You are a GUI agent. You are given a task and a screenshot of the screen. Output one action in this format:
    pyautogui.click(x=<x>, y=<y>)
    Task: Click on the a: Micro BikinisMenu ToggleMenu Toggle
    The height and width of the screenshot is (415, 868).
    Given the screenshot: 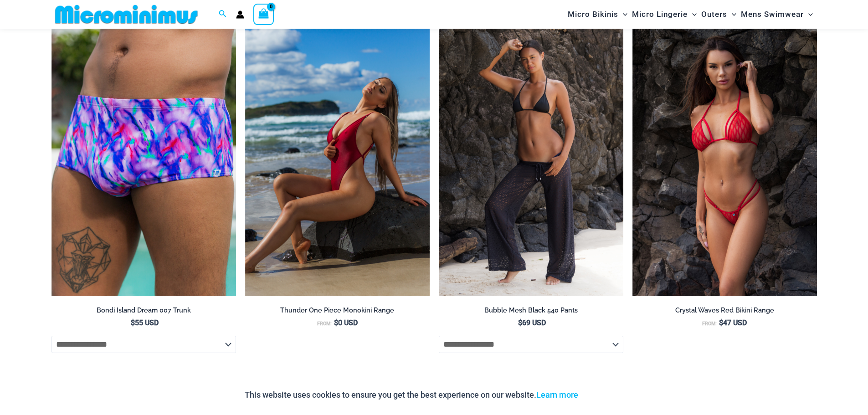 What is the action you would take?
    pyautogui.click(x=597, y=14)
    